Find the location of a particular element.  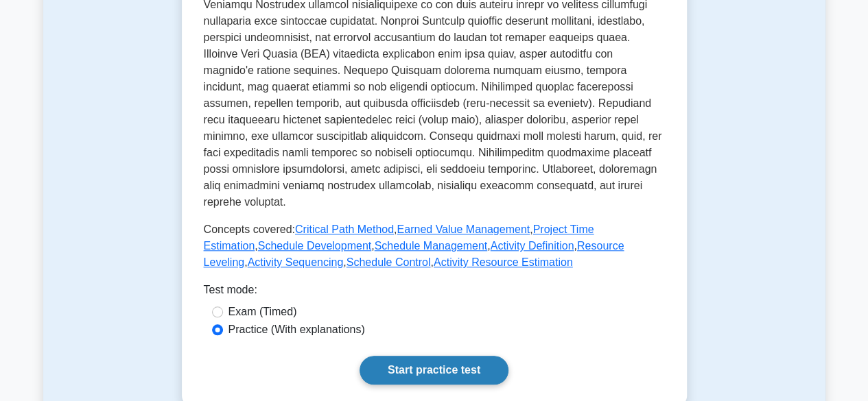

a: Schedule Development is located at coordinates (314, 246).